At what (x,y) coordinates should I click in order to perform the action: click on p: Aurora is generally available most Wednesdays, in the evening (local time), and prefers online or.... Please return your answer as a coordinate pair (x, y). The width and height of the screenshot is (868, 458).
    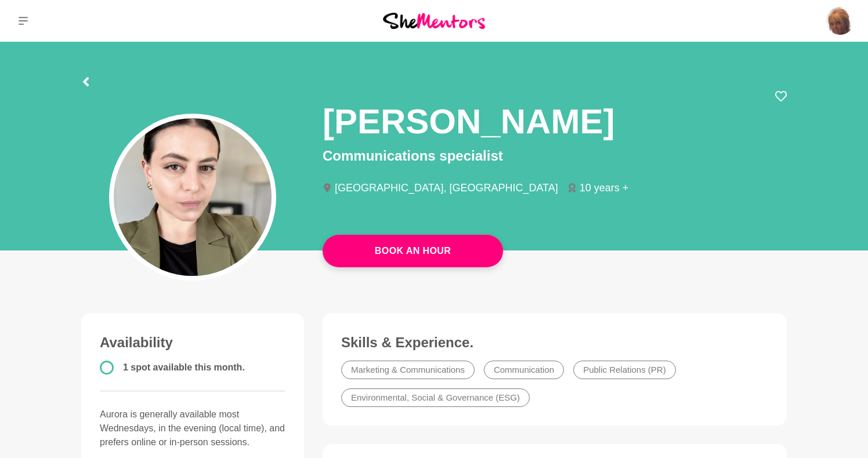
    Looking at the image, I should click on (192, 429).